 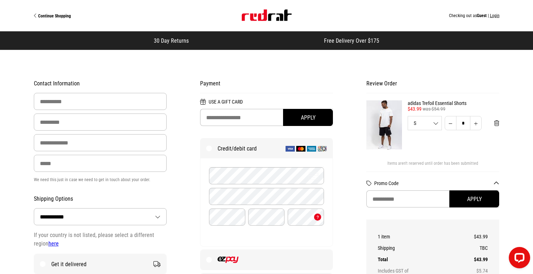 What do you see at coordinates (290, 149) in the screenshot?
I see `img: Visa` at bounding box center [290, 149].